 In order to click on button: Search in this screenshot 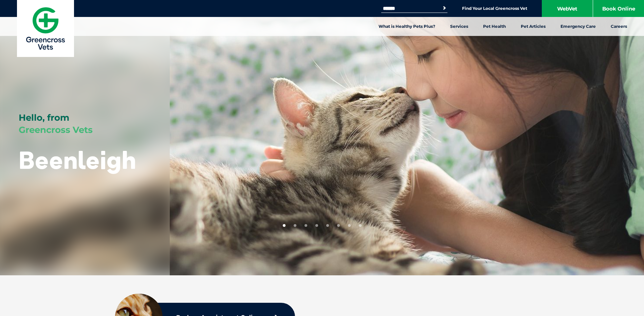, I will do `click(445, 8)`.